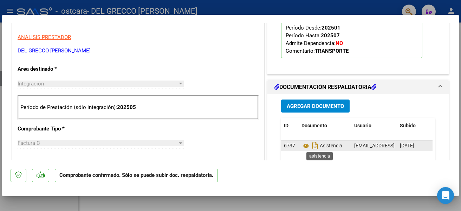 Image resolution: width=461 pixels, height=211 pixels. Describe the element at coordinates (29, 143) in the screenshot. I see `span: Factura C` at that location.